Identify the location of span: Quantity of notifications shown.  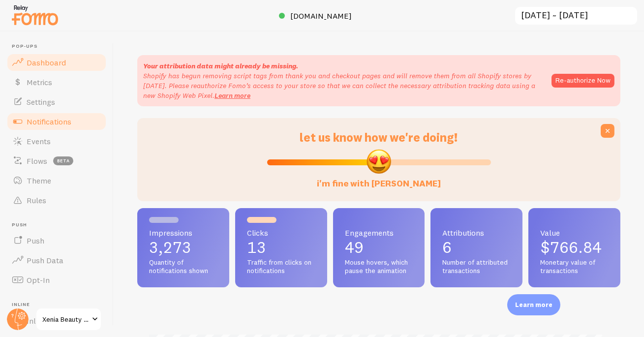
(183, 267).